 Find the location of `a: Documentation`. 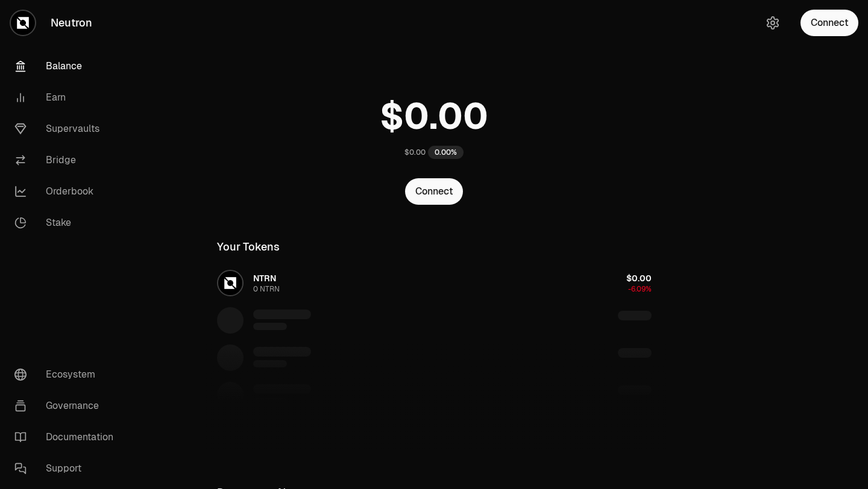

a: Documentation is located at coordinates (68, 438).